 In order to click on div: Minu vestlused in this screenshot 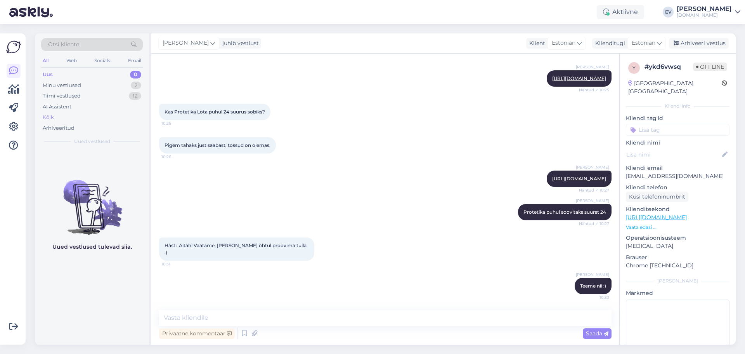, I will do `click(62, 85)`.